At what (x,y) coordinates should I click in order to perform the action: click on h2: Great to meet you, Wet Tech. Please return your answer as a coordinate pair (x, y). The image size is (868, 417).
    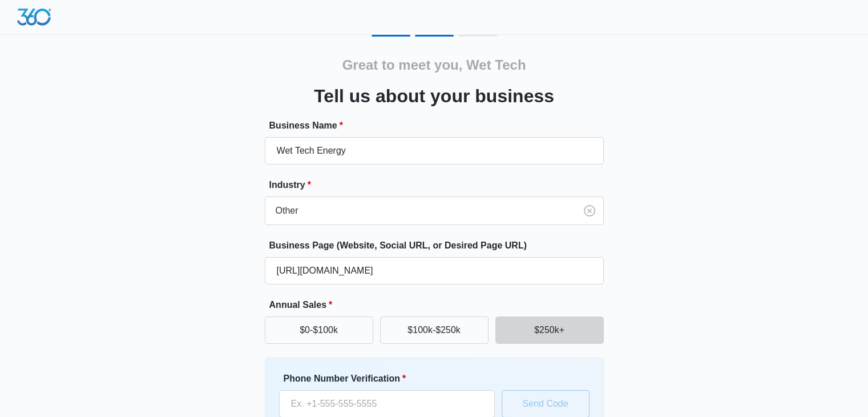
    Looking at the image, I should click on (434, 65).